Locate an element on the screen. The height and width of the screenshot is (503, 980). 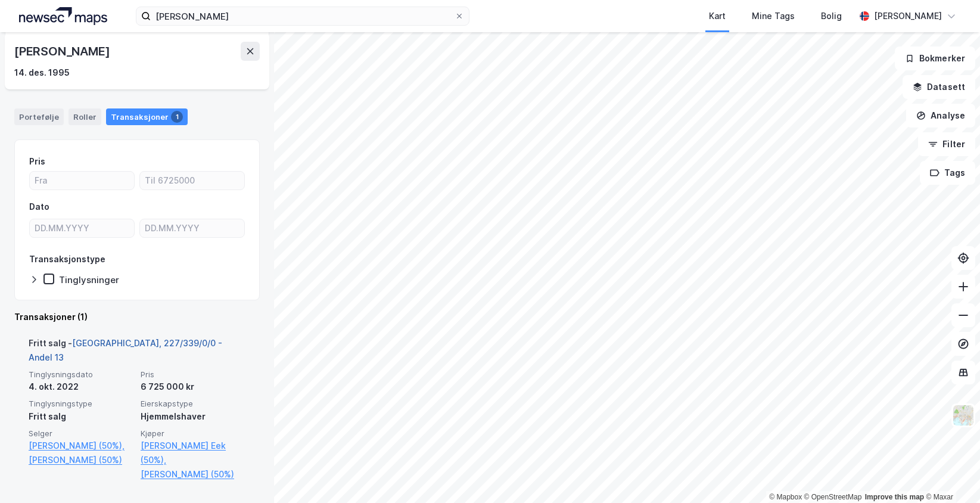
div: Chat Widget is located at coordinates (950, 474).